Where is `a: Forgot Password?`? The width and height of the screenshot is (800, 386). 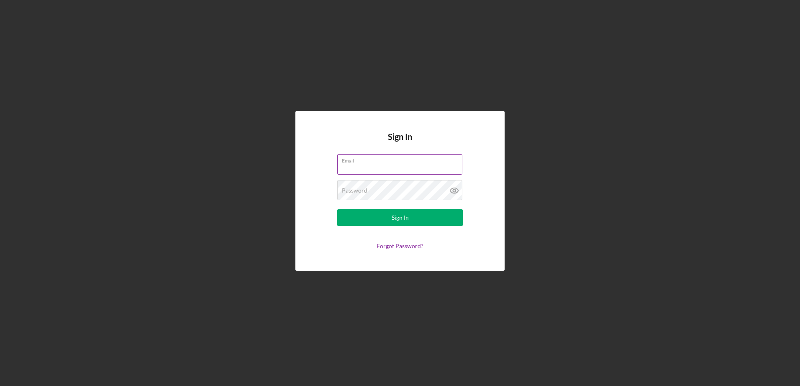
a: Forgot Password? is located at coordinates (400, 246).